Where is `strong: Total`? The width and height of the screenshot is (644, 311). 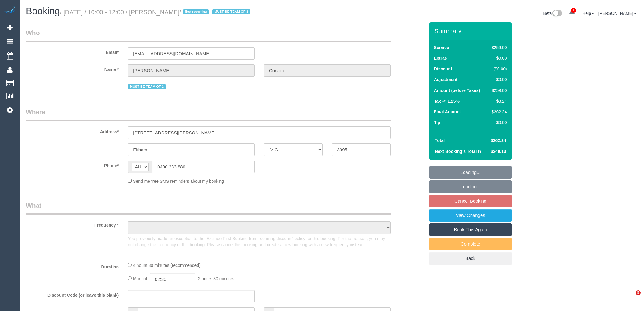
strong: Total is located at coordinates (440, 140).